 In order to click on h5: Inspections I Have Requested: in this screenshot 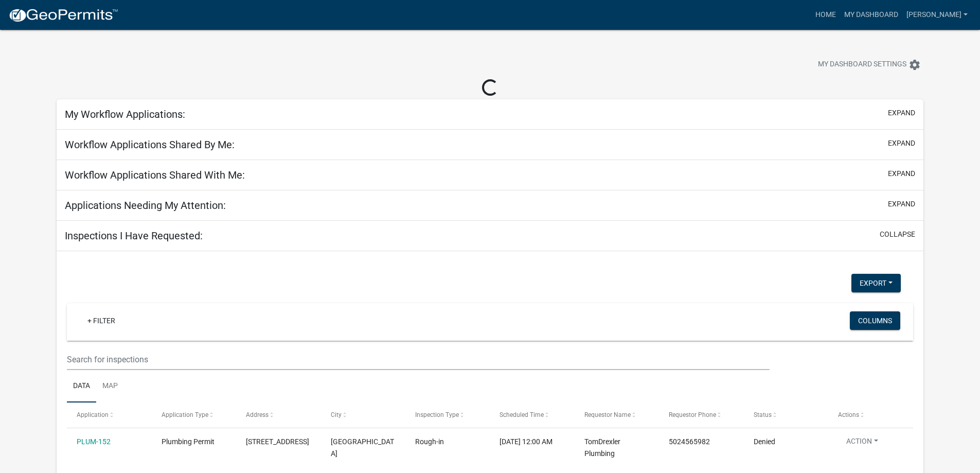, I will do `click(134, 236)`.